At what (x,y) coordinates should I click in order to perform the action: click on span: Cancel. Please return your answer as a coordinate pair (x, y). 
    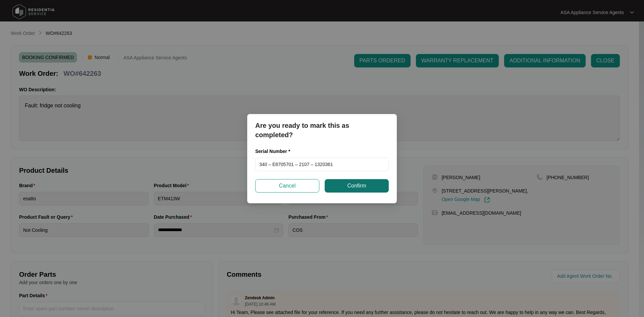
    Looking at the image, I should click on (287, 186).